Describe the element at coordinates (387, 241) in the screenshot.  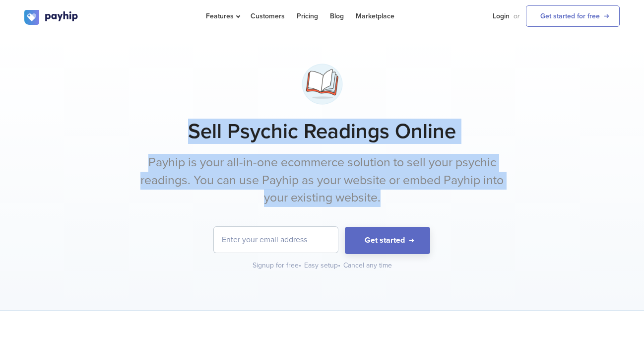
I see `button: Get started` at that location.